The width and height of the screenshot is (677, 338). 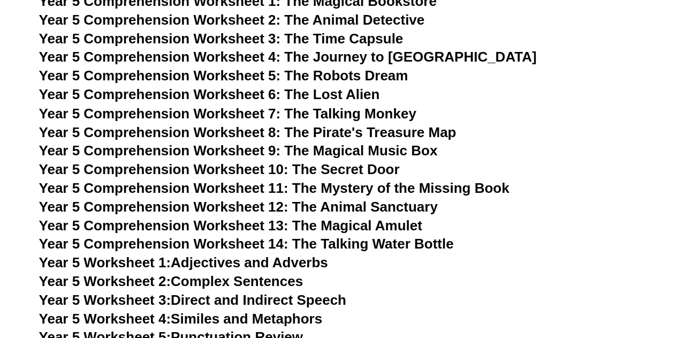 What do you see at coordinates (248, 132) in the screenshot?
I see `span: Year 5 Comprehension Worksheet 8: The Pirate's Treasure Map` at bounding box center [248, 132].